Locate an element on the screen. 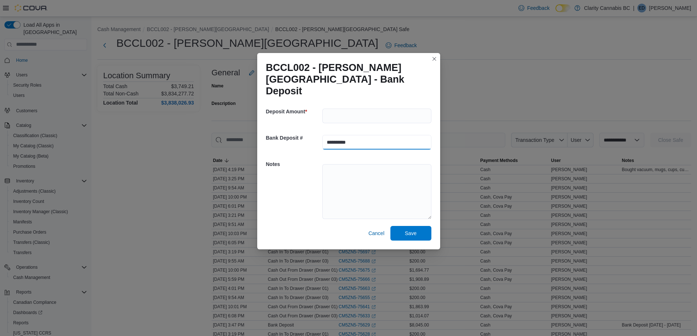 The height and width of the screenshot is (336, 697). h5: Deposit Amount is located at coordinates (293, 112).